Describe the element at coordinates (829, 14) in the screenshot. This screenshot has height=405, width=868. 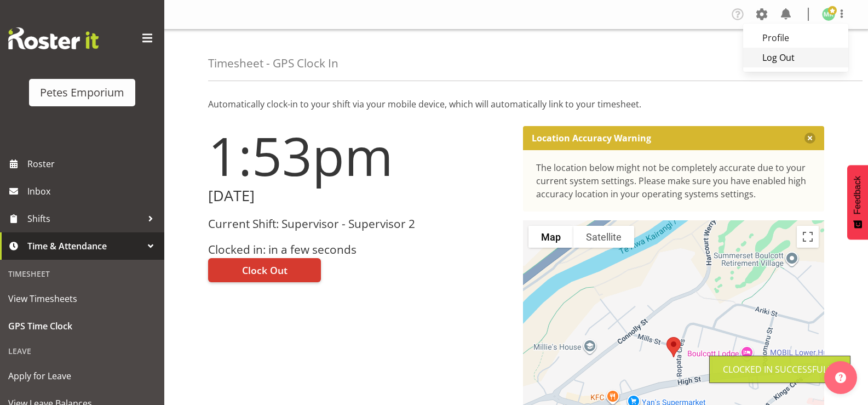
I see `img: melanie-richardson713.jpg` at that location.